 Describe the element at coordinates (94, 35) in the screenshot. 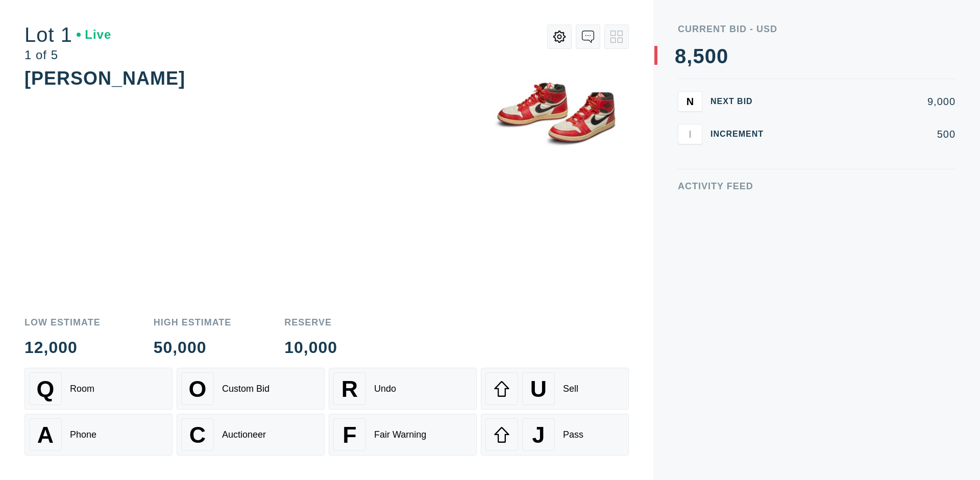

I see `div: Live` at that location.